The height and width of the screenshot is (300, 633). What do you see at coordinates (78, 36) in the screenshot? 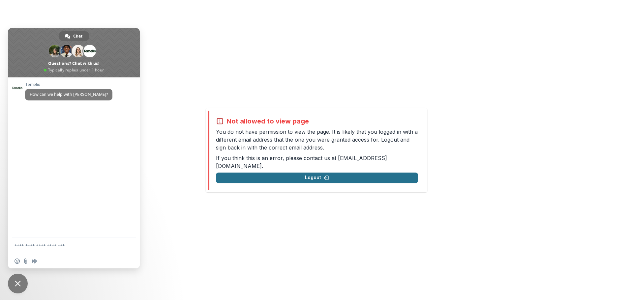
I see `span: Chat` at bounding box center [78, 36].